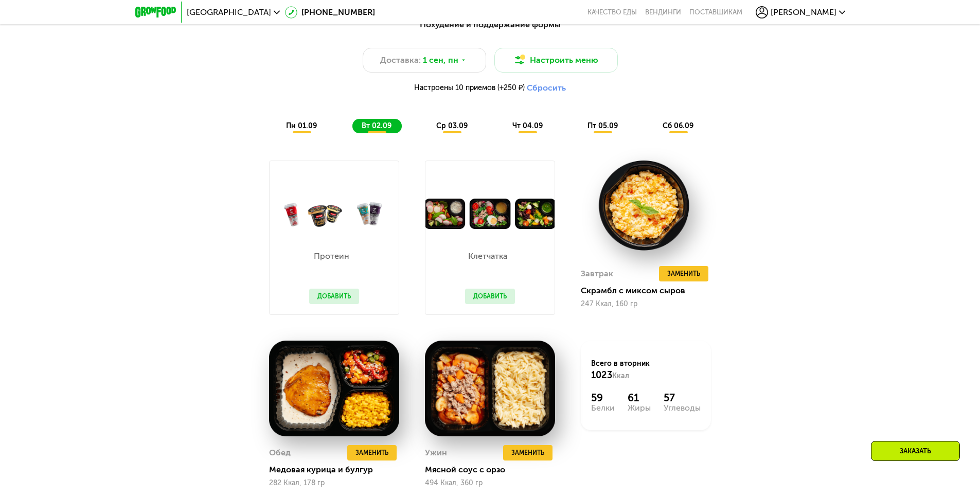  What do you see at coordinates (487, 256) in the screenshot?
I see `p: Клетчатка` at bounding box center [487, 256].